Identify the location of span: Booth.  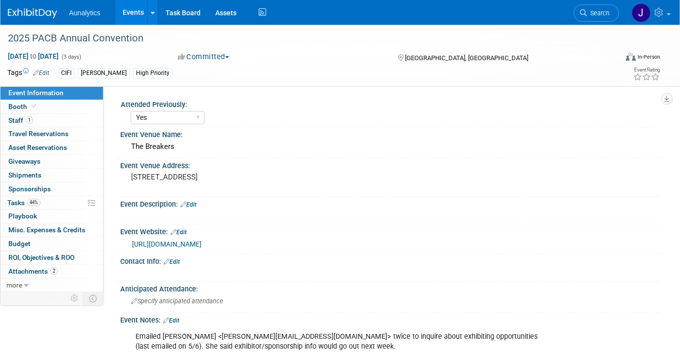
(23, 106).